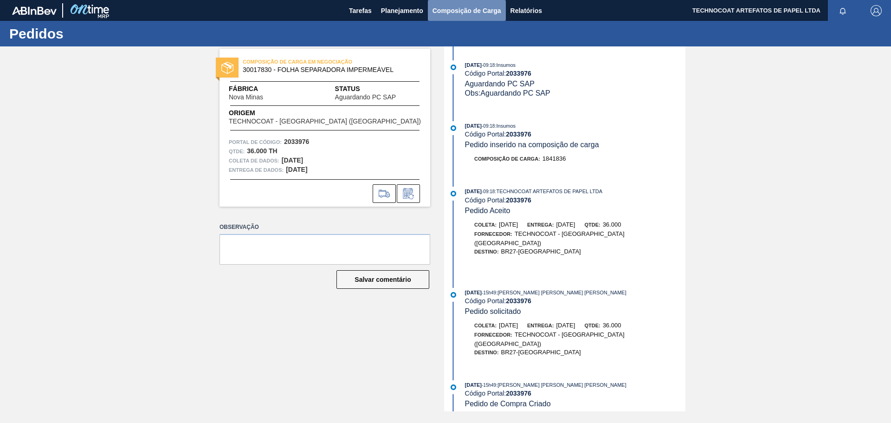  What do you see at coordinates (236, 151) in the screenshot?
I see `font: Qtde` at bounding box center [236, 151].